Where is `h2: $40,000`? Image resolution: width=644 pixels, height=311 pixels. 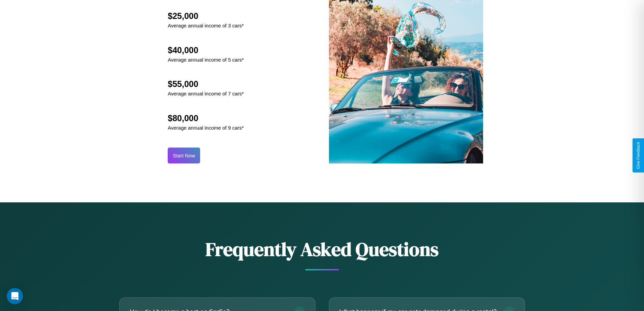
h2: $40,000 is located at coordinates (206, 50).